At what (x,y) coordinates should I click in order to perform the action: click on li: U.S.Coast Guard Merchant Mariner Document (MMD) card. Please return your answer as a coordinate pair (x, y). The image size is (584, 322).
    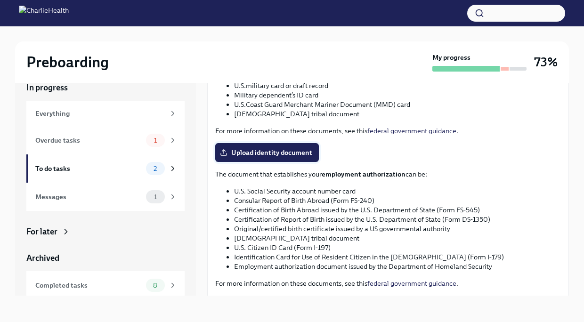
    Looking at the image, I should click on (398, 105).